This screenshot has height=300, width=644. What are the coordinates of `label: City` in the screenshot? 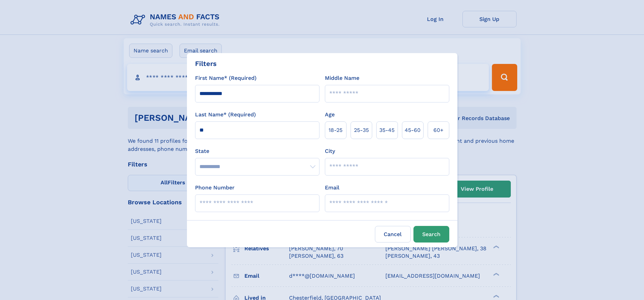 It's located at (330, 151).